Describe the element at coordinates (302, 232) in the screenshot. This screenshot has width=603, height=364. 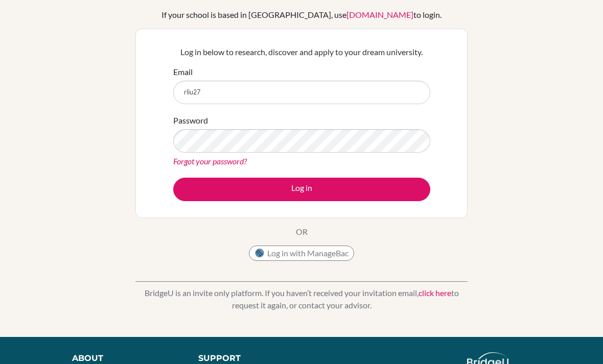
I see `p: OR` at that location.